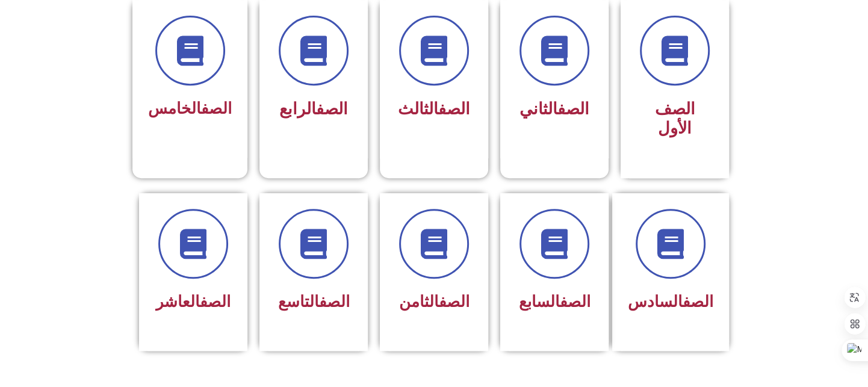 The width and height of the screenshot is (868, 387). What do you see at coordinates (554, 109) in the screenshot?
I see `span: الثاني` at bounding box center [554, 109].